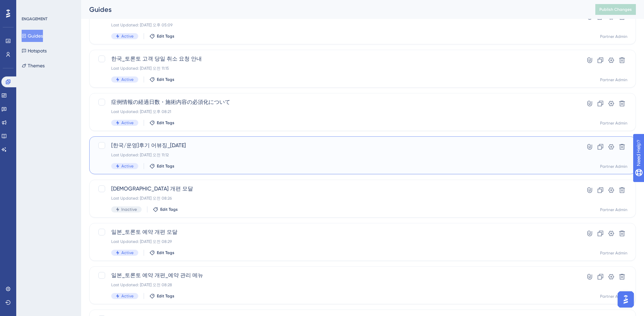 Image resolution: width=644 pixels, height=316 pixels. I want to click on button: Guides, so click(32, 36).